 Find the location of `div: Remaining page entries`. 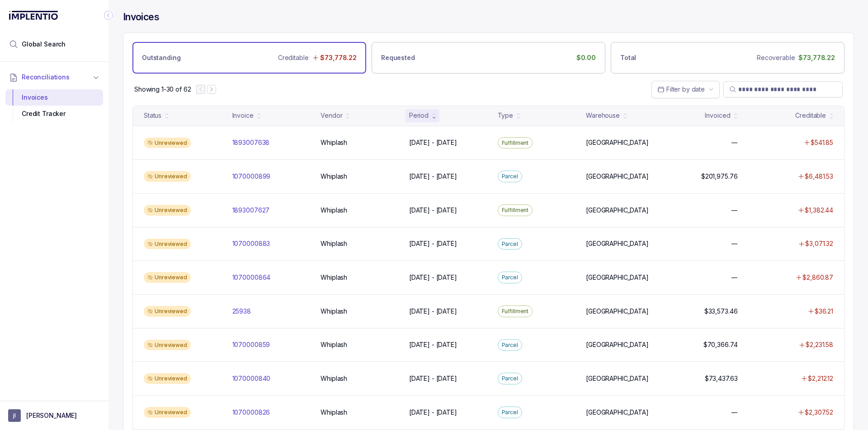

div: Remaining page entries is located at coordinates (162, 90).